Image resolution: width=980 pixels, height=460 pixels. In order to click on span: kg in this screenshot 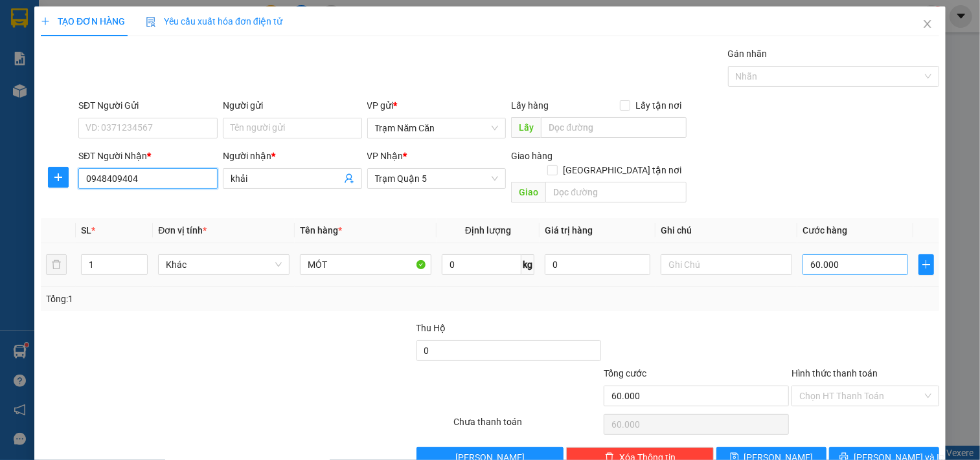, I will do `click(528, 265)`.